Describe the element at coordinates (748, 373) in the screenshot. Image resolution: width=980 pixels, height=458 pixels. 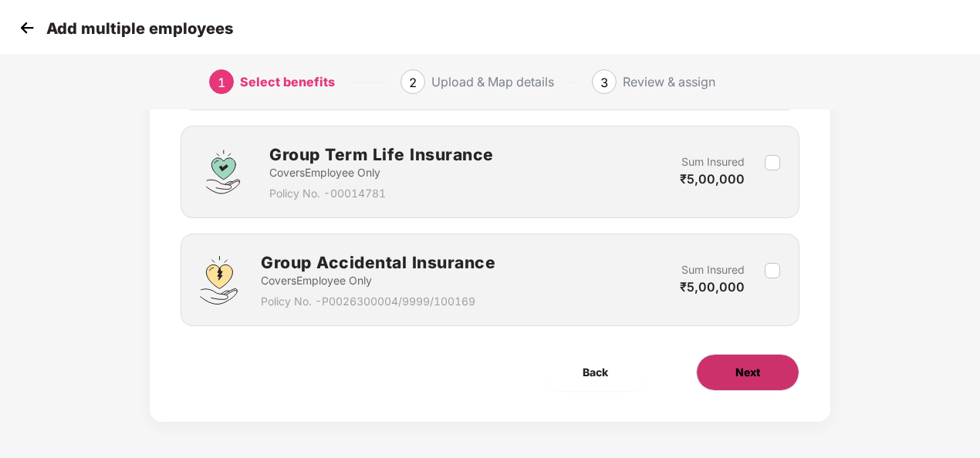
I see `span: Next` at that location.